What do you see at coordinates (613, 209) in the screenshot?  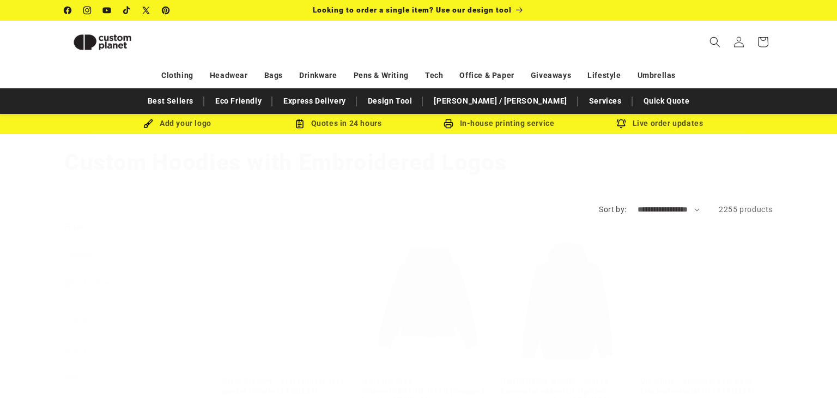 I see `label: Sort by:` at bounding box center [613, 209].